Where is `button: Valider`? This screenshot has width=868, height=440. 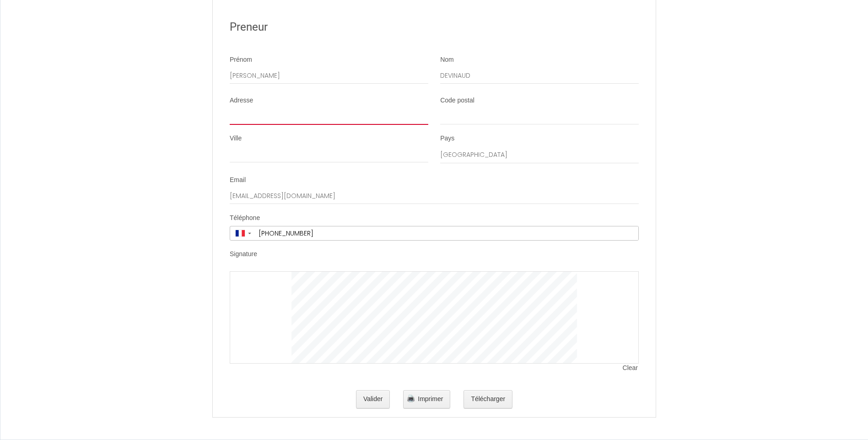
button: Valider is located at coordinates (373, 400).